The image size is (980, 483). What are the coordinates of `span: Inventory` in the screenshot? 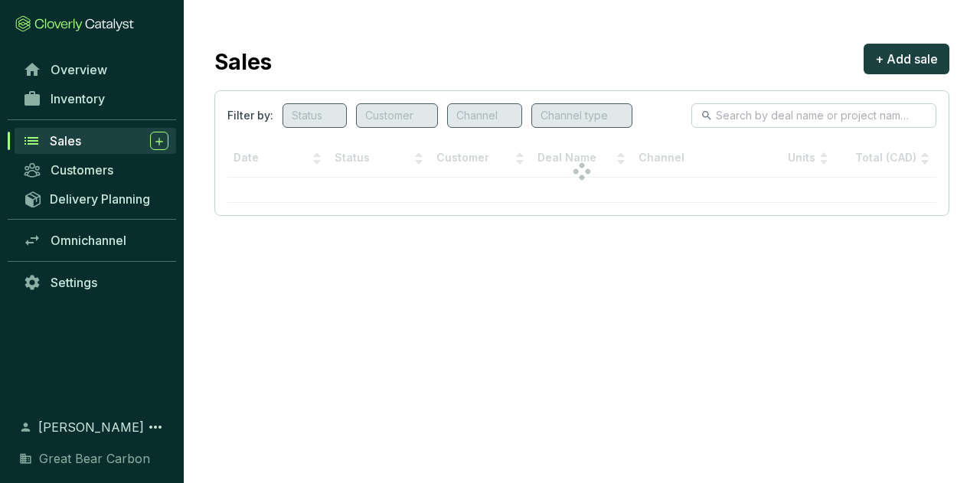 It's located at (77, 99).